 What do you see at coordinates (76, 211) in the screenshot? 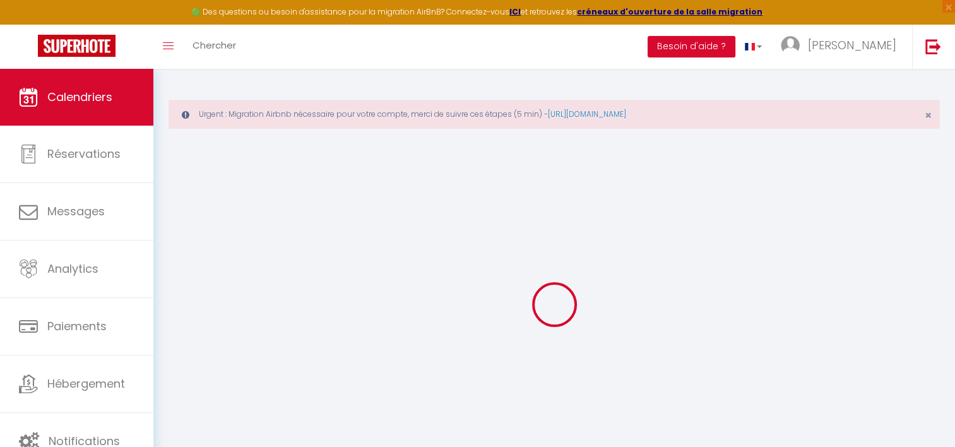
I see `span: Messages` at bounding box center [76, 211].